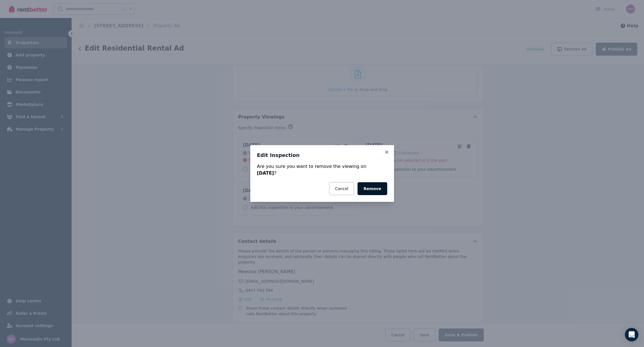 This screenshot has height=347, width=644. Describe the element at coordinates (631, 335) in the screenshot. I see `div: Open Intercom Messenger` at that location.